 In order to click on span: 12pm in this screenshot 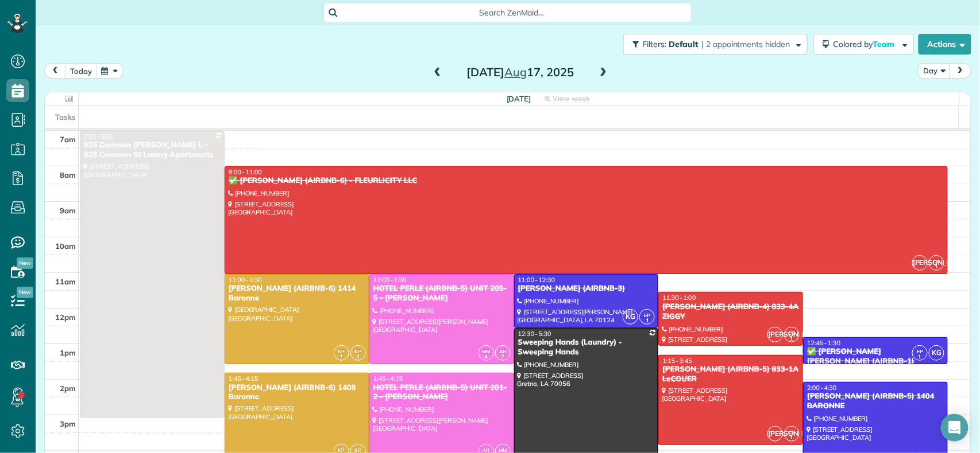, I will do `click(66, 318)`.